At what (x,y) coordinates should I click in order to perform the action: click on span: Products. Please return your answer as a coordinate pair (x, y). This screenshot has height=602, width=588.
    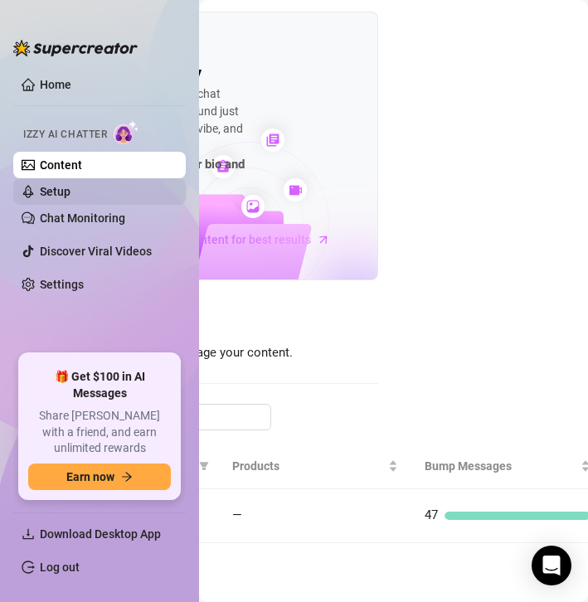
    Looking at the image, I should click on (309, 466).